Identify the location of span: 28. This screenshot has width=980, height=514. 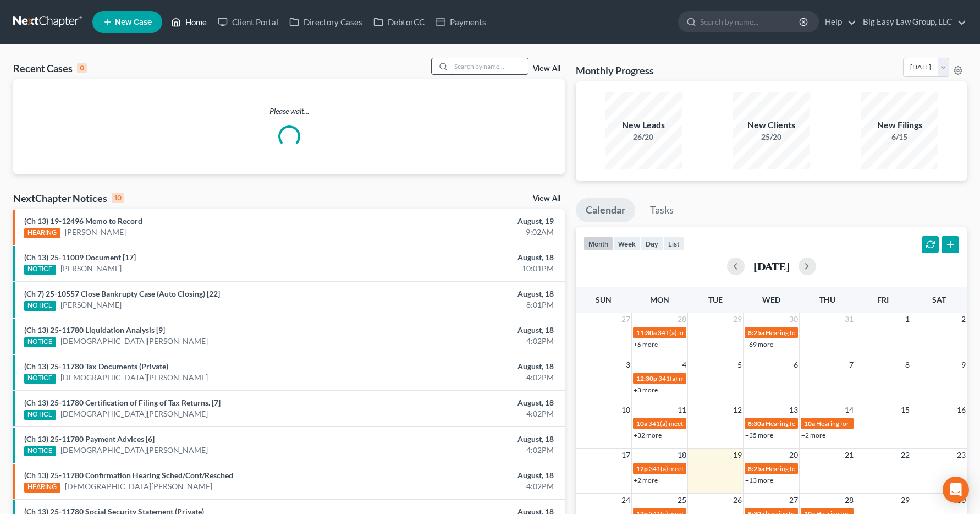
(849, 500).